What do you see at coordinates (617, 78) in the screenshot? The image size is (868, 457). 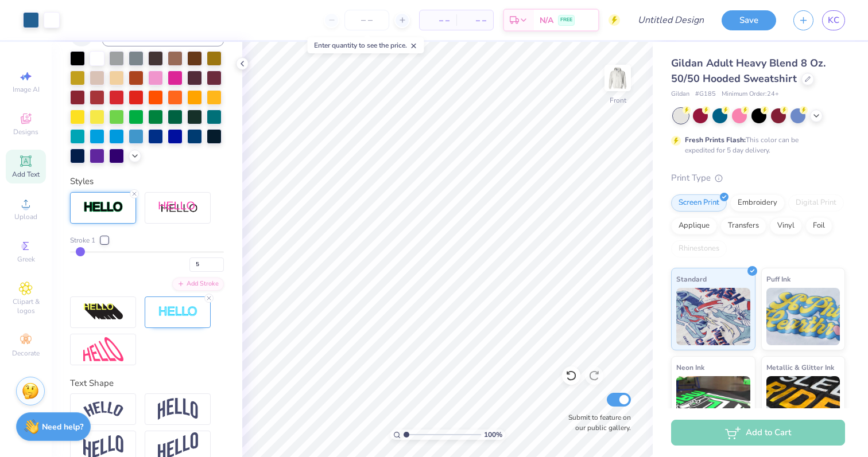 I see `img: Front` at bounding box center [617, 78].